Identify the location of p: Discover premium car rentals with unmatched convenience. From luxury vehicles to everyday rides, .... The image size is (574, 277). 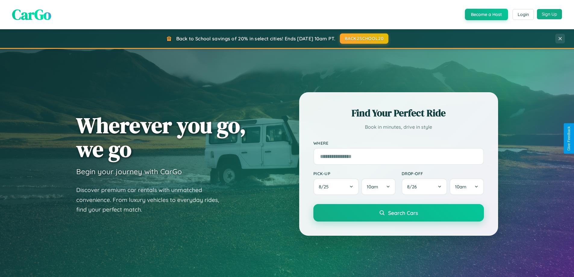
(152, 200).